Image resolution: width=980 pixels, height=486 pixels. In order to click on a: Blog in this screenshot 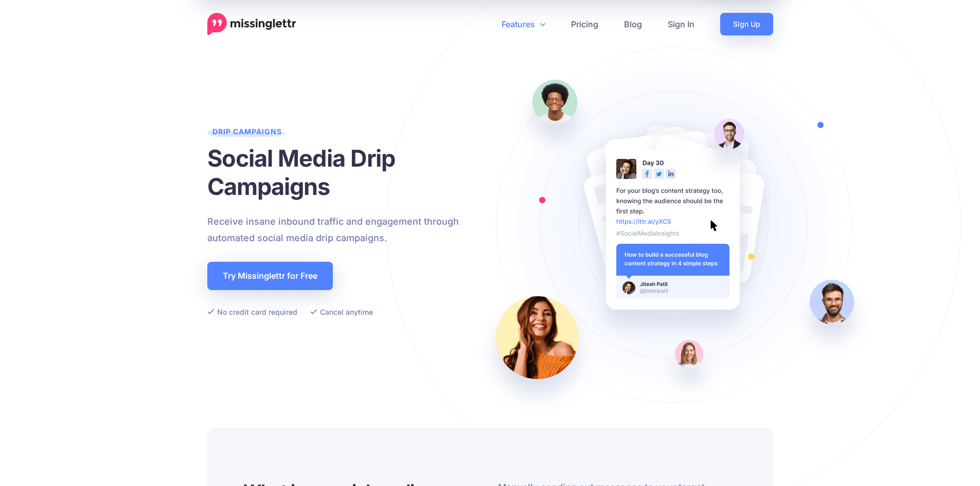, I will do `click(633, 24)`.